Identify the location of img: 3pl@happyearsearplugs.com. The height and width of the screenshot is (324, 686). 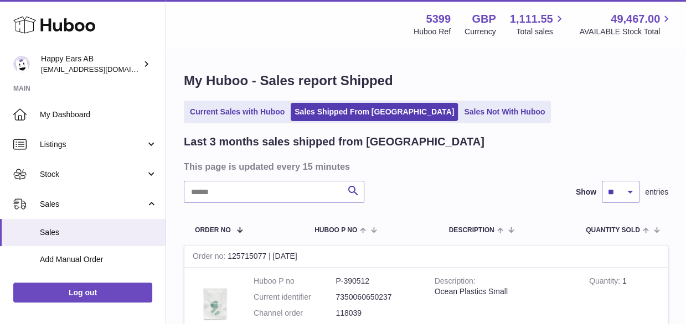
(22, 64).